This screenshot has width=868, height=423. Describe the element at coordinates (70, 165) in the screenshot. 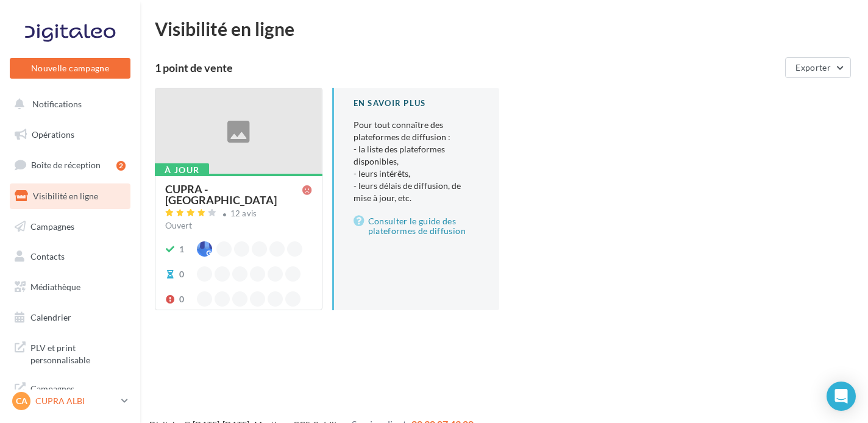

I see `a: Boîte de réception2` at that location.